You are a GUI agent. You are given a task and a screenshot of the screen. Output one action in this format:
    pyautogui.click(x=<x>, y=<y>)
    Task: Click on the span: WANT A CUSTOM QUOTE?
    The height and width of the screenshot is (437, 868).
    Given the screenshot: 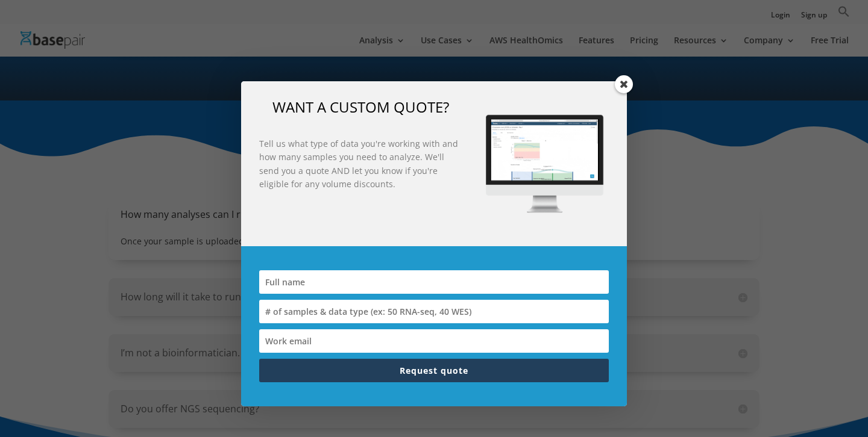 What is the action you would take?
    pyautogui.click(x=360, y=107)
    